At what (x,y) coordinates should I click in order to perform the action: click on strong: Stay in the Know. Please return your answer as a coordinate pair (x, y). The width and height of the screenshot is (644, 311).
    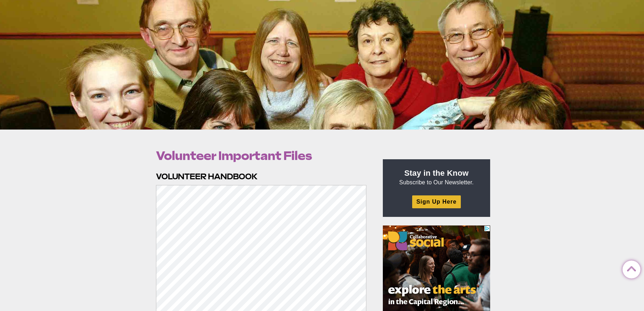
    Looking at the image, I should click on (437, 173).